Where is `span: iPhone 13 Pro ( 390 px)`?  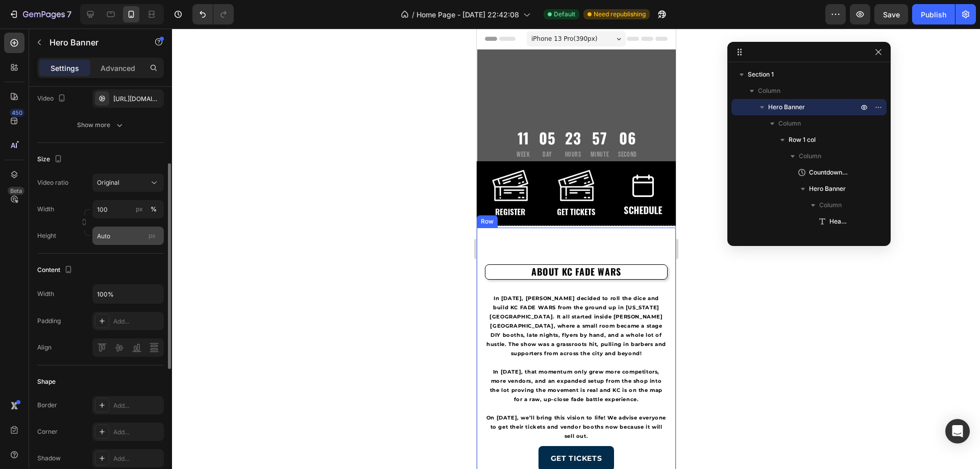 span: iPhone 13 Pro ( 390 px) is located at coordinates (87, 10).